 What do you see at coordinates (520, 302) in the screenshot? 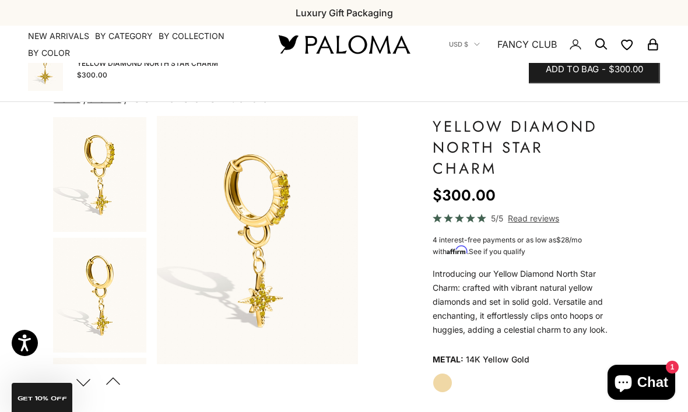
I see `p: Introducing our Yellow Diamond North Star Charm: crafted with vibrant natural yellow diamonds and...` at bounding box center [520, 302].